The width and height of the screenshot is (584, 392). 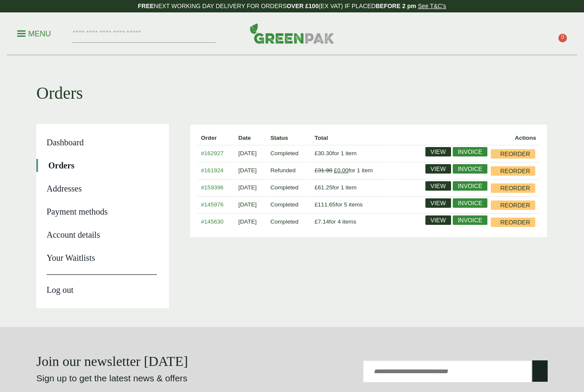 I want to click on a: #162927, so click(x=212, y=153).